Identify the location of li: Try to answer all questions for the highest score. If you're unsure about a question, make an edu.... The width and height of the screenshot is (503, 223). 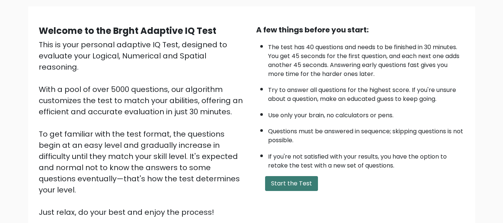
(367, 93).